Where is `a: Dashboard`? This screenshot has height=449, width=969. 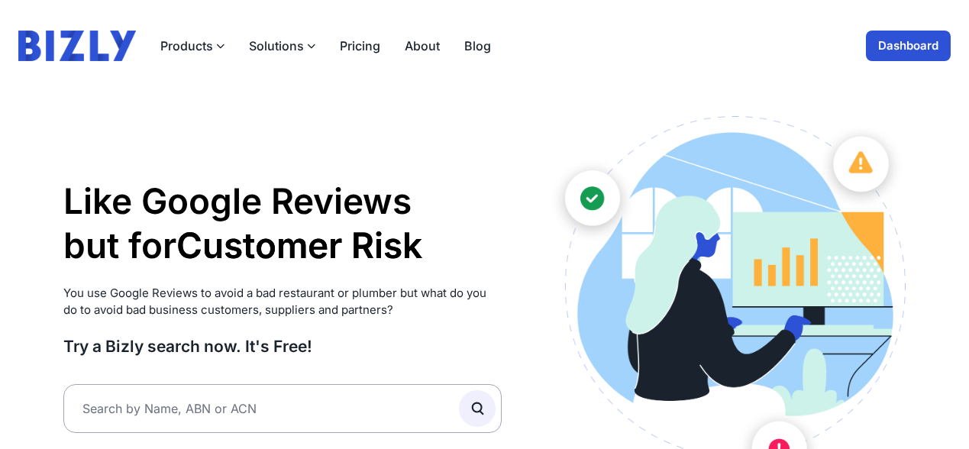 a: Dashboard is located at coordinates (908, 46).